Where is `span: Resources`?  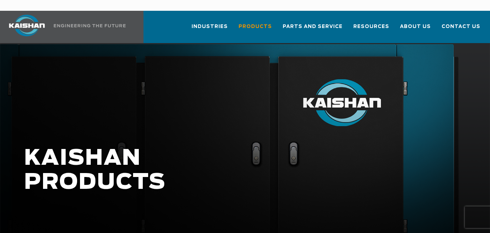 span: Resources is located at coordinates (371, 27).